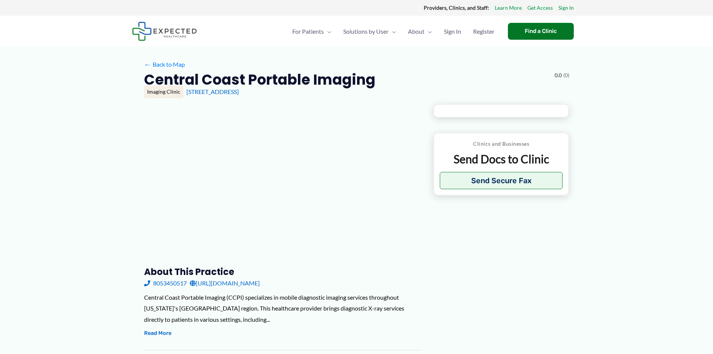 Image resolution: width=713 pixels, height=354 pixels. What do you see at coordinates (393, 31) in the screenshot?
I see `nav: Primary Site Navigation` at bounding box center [393, 31].